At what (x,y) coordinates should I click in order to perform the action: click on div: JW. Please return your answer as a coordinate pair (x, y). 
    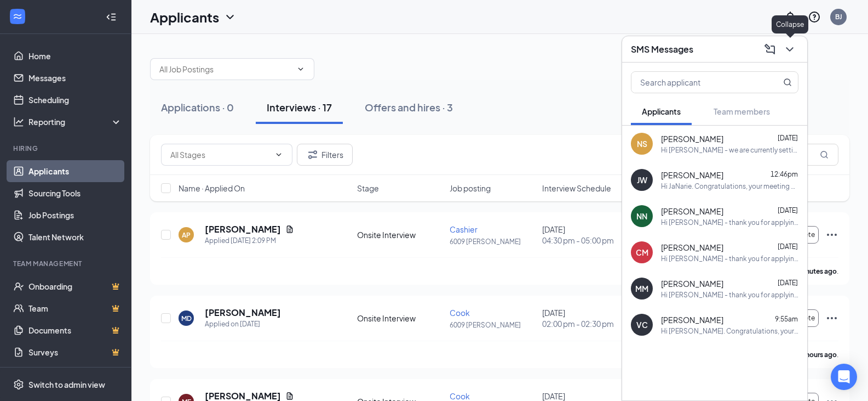
    Looking at the image, I should click on (642, 180).